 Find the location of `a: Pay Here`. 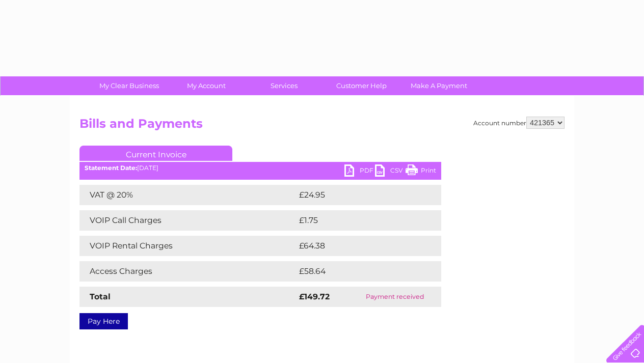

a: Pay Here is located at coordinates (104, 322).